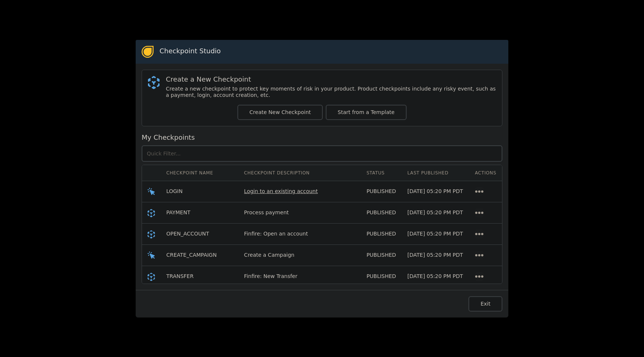 The width and height of the screenshot is (644, 357). What do you see at coordinates (187, 234) in the screenshot?
I see `span: OPEN_ACCOUNT` at bounding box center [187, 234].